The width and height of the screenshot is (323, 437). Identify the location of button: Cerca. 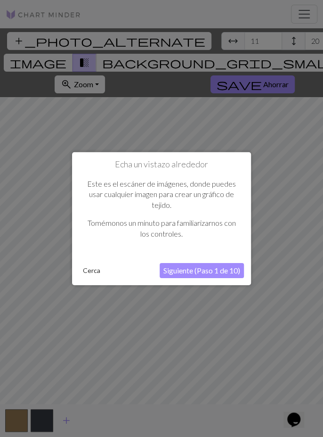
(91, 271).